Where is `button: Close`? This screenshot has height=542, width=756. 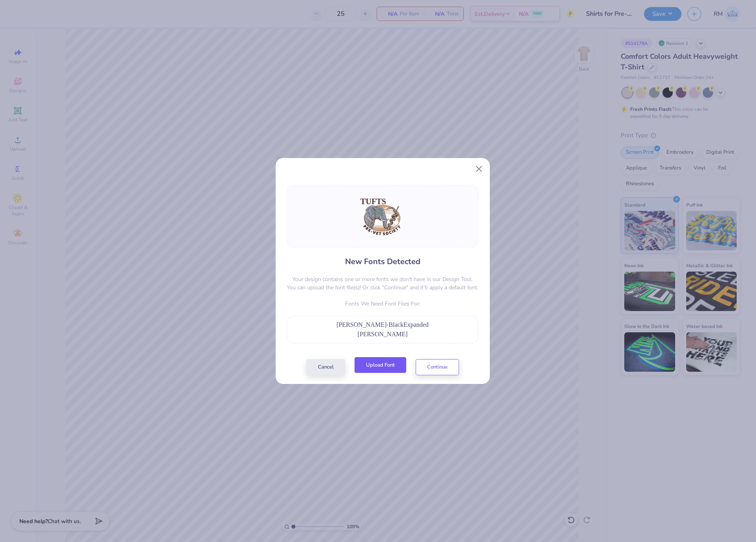 button: Close is located at coordinates (478, 169).